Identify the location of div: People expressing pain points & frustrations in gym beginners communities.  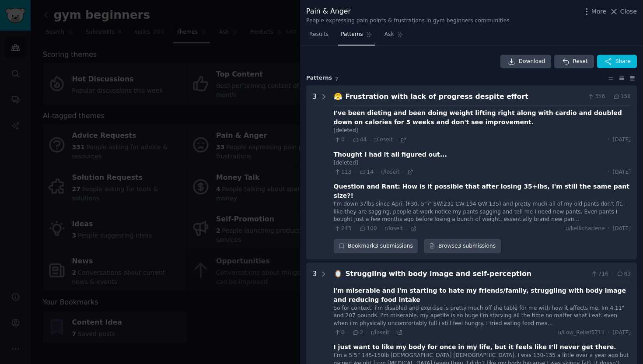
(408, 21).